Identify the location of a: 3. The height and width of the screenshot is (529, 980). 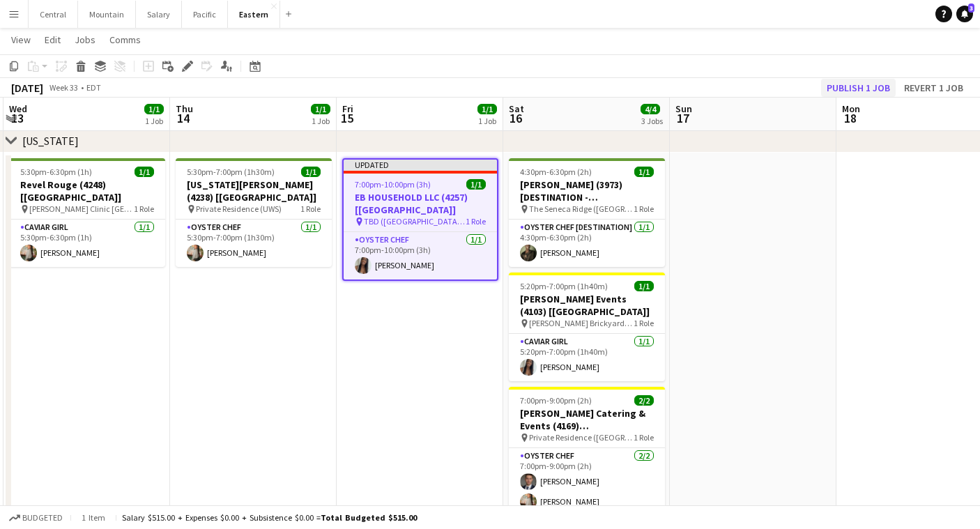
(965, 14).